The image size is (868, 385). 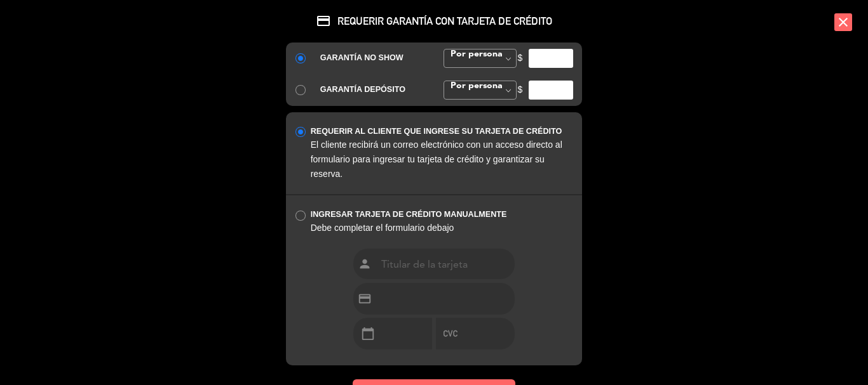 What do you see at coordinates (842, 23) in the screenshot?
I see `i: close` at bounding box center [842, 23].